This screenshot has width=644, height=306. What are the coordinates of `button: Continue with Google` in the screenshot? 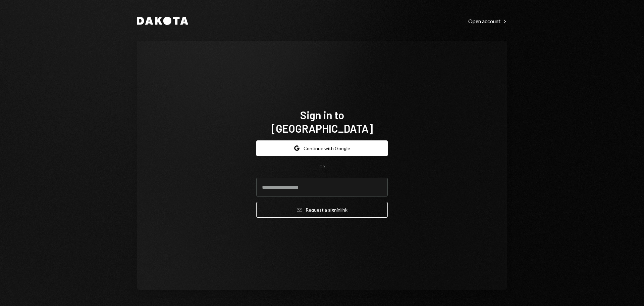 It's located at (322, 148).